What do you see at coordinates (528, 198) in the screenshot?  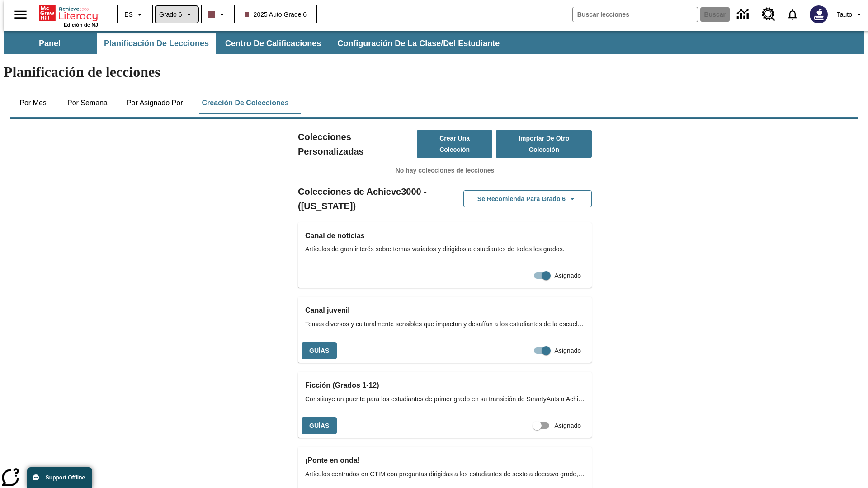 I see `button: Se recomienda para Grado 6` at bounding box center [528, 198].